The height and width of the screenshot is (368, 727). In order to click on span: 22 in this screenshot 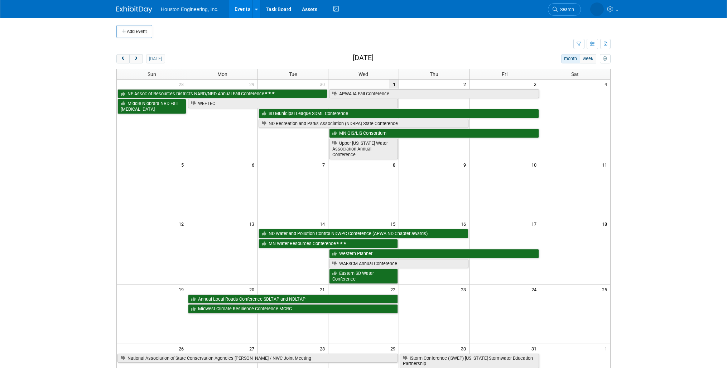, I will do `click(394, 289)`.